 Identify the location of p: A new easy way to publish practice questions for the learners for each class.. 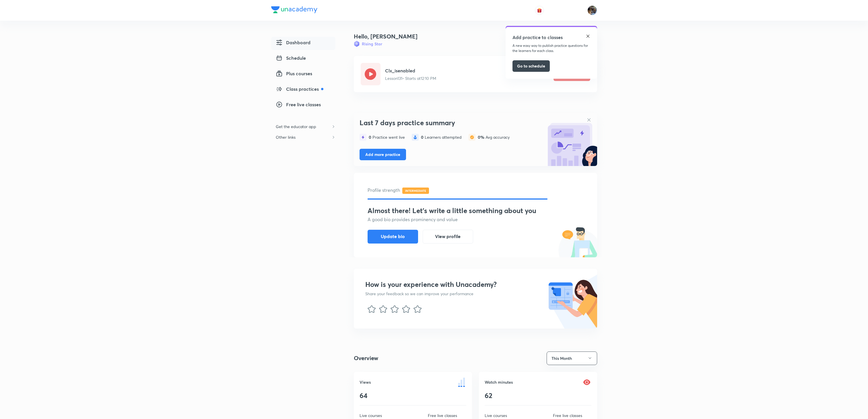
(552, 48).